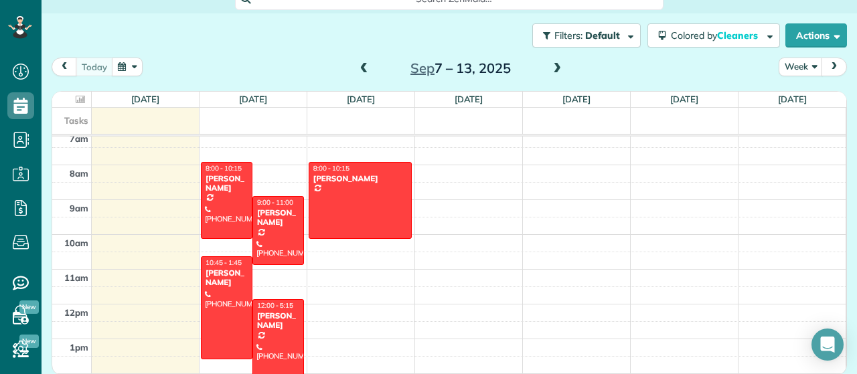 Image resolution: width=857 pixels, height=374 pixels. I want to click on span: Sep, so click(422, 68).